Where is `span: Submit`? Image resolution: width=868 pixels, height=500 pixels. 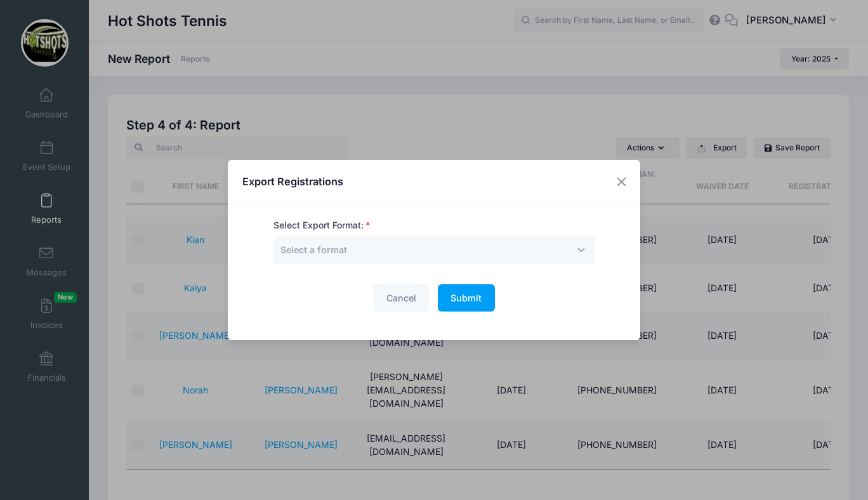 span: Submit is located at coordinates (466, 298).